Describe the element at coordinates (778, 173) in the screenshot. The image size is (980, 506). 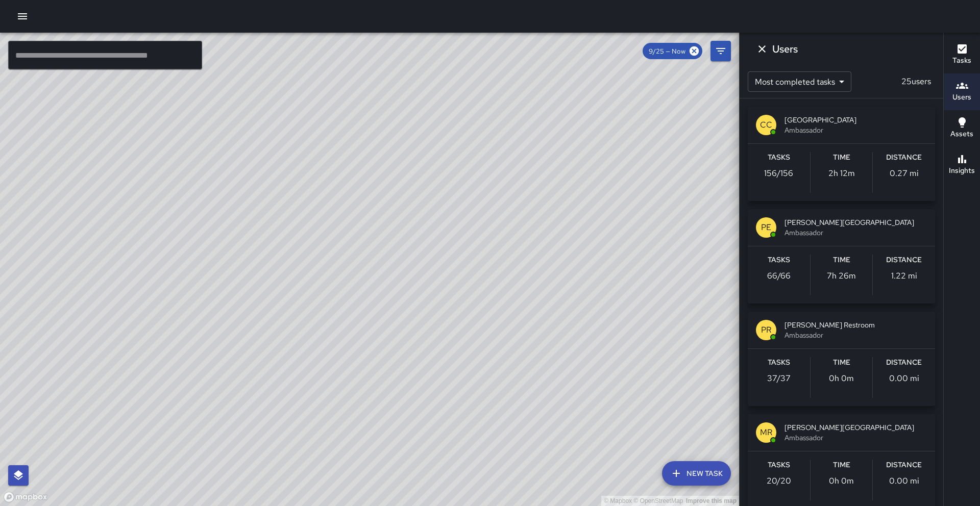
I see `p: 156 / 156` at that location.